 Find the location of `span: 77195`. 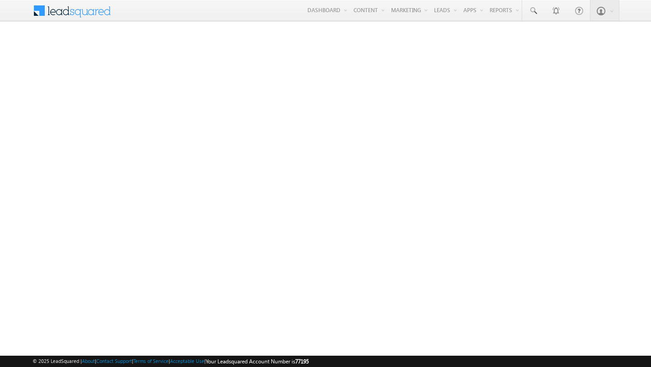

span: 77195 is located at coordinates (302, 361).